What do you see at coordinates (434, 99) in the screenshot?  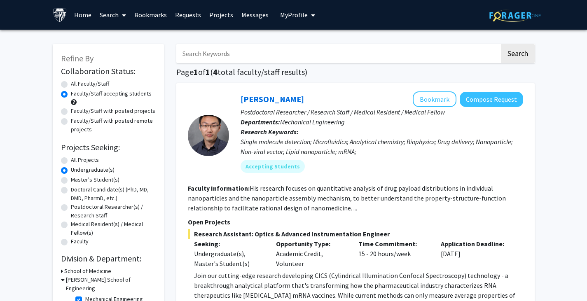 I see `button: Add Sixuan Li to Bookmarks` at bounding box center [434, 99].